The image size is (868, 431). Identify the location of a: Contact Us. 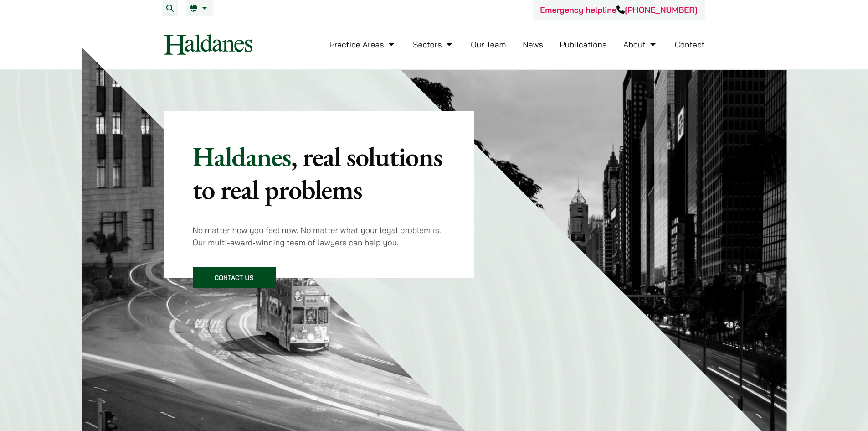
(235, 277).